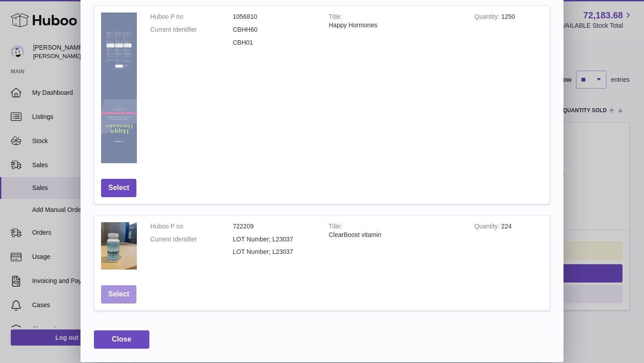 The image size is (644, 363). I want to click on button: Close, so click(122, 339).